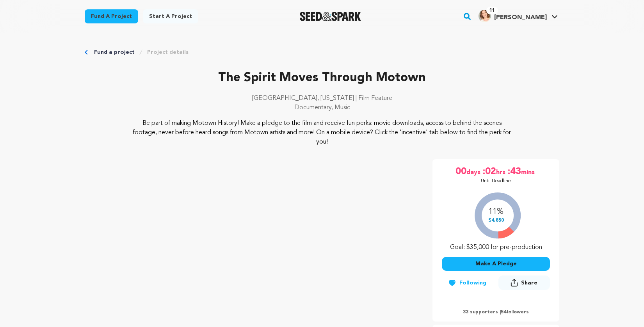  Describe the element at coordinates (171, 17) in the screenshot. I see `a: Start a project` at that location.